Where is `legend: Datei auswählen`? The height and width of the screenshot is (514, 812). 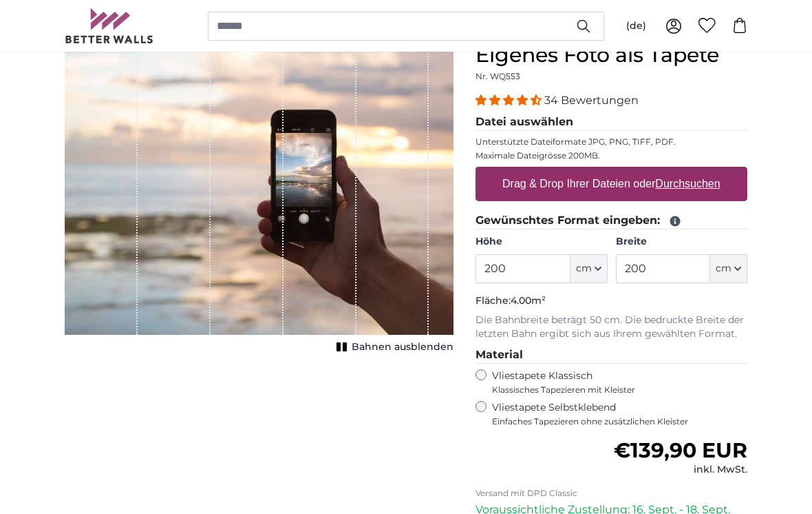
legend: Datei auswählen is located at coordinates (611, 121).